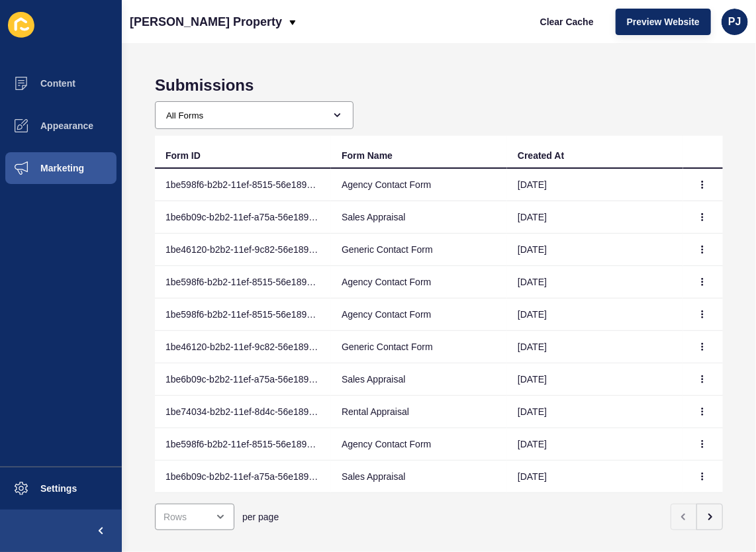  What do you see at coordinates (419, 412) in the screenshot?
I see `td: Rental Appraisal` at bounding box center [419, 412].